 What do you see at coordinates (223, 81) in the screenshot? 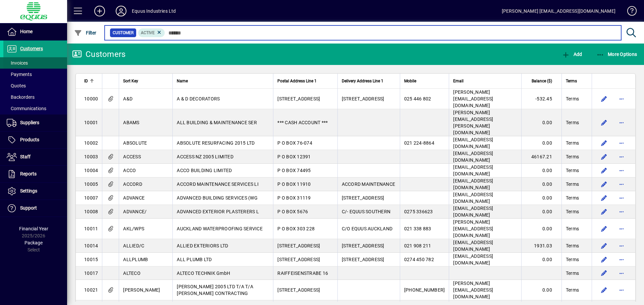
I see `div: Name` at bounding box center [223, 81].